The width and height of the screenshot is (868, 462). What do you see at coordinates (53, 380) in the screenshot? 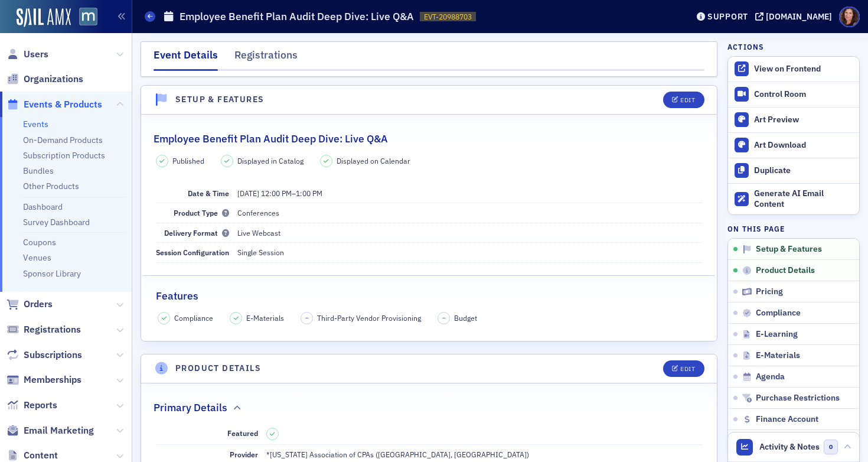
I see `span: Memberships` at bounding box center [53, 380].